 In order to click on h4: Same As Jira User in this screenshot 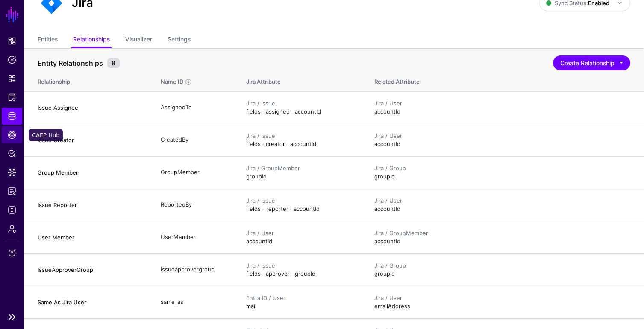, I will do `click(91, 302)`.